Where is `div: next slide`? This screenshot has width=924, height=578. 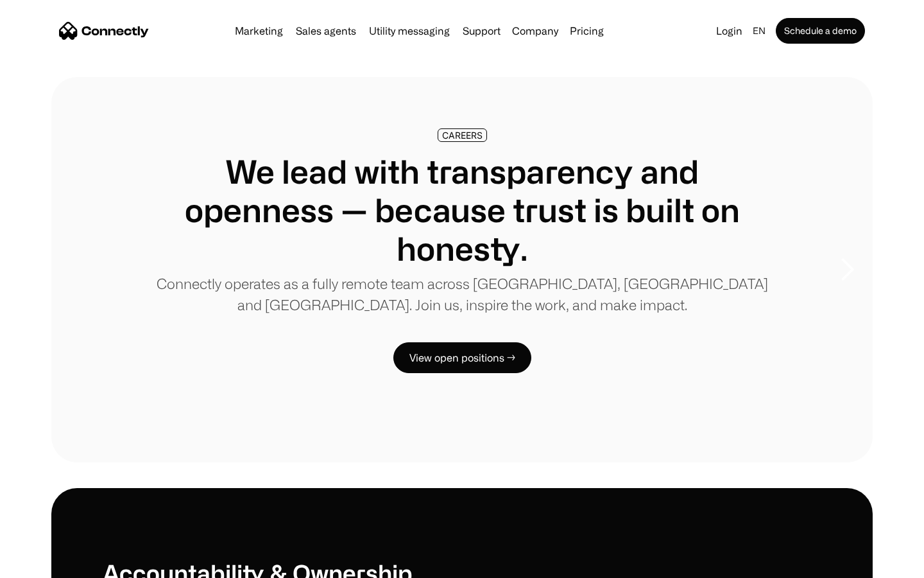 div: next slide is located at coordinates (847, 270).